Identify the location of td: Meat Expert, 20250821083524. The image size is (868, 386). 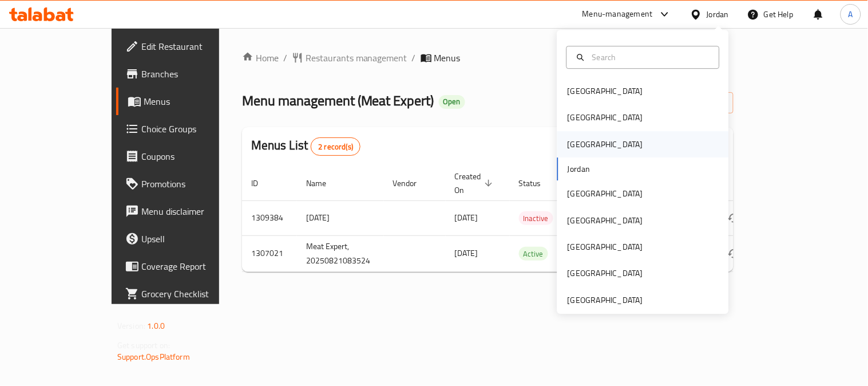
(341, 253).